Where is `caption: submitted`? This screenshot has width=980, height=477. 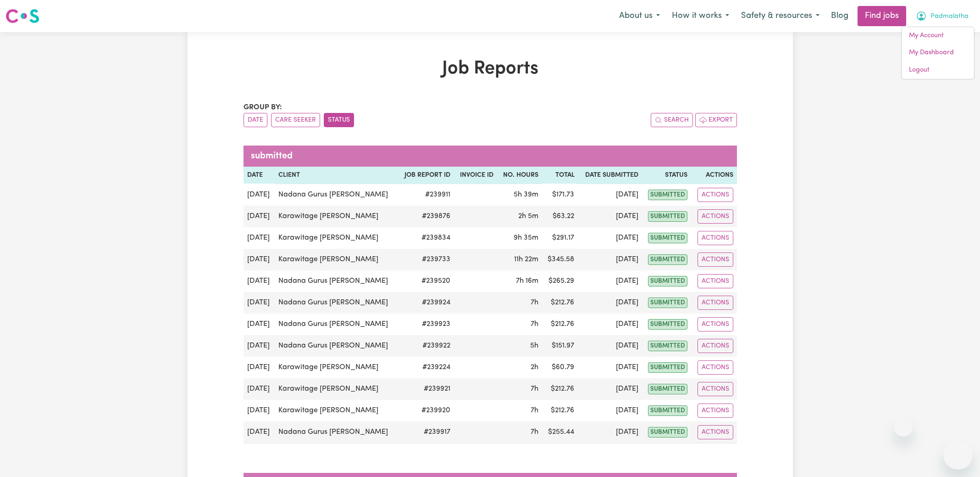 caption: submitted is located at coordinates (491, 156).